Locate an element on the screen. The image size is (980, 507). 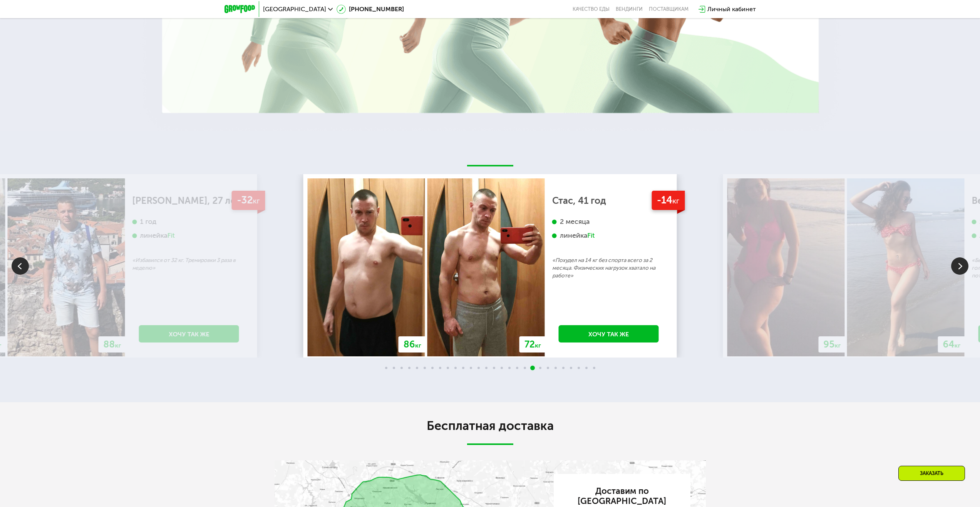
h2: Бесплатная доставка is located at coordinates (490, 425).